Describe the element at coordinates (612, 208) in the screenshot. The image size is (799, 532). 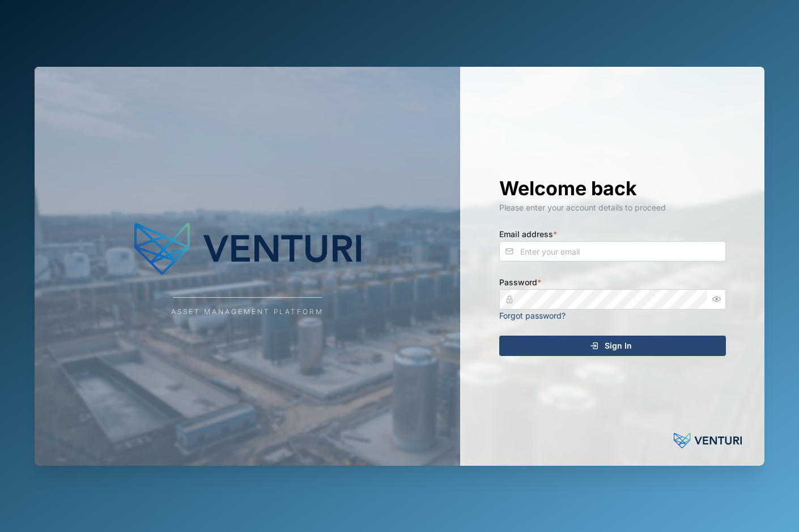
I see `div: Please enter your account details to proceed` at that location.